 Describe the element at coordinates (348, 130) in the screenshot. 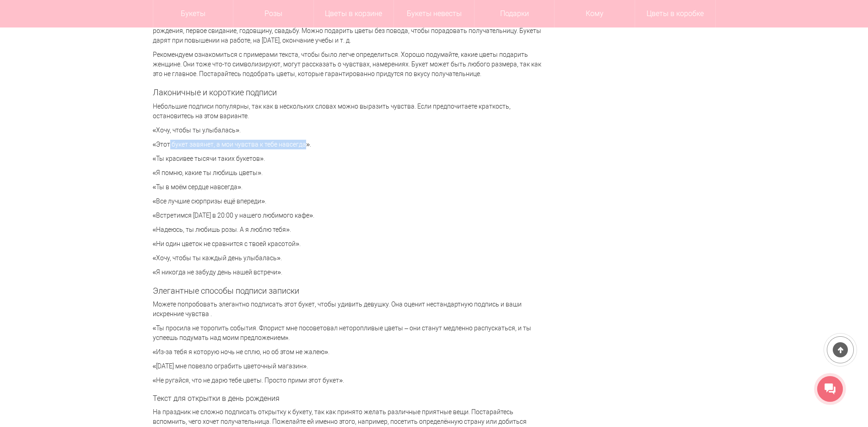

I see `p: «Хочу, чтобы ты улыбалась».` at that location.